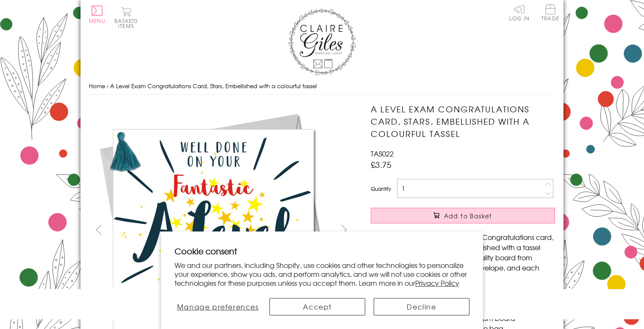  What do you see at coordinates (322, 42) in the screenshot?
I see `img: Claire Giles Greetings Cards` at bounding box center [322, 42].